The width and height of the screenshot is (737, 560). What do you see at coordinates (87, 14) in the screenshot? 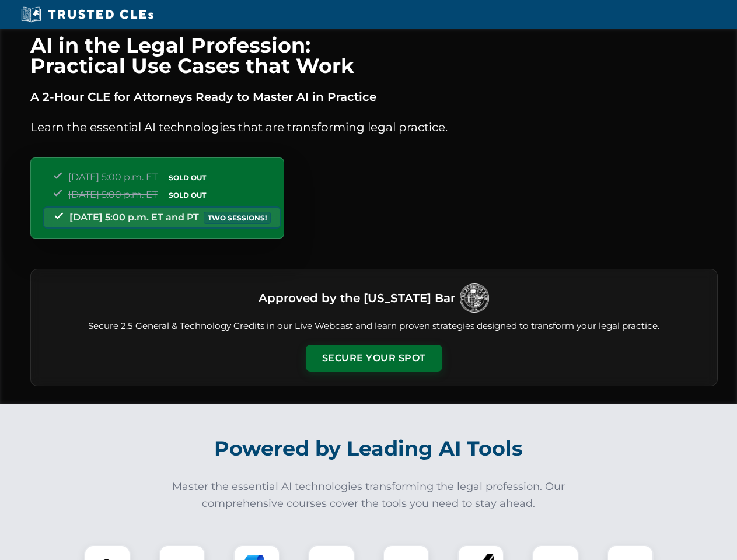
I see `img: Trusted CLEs` at bounding box center [87, 14].